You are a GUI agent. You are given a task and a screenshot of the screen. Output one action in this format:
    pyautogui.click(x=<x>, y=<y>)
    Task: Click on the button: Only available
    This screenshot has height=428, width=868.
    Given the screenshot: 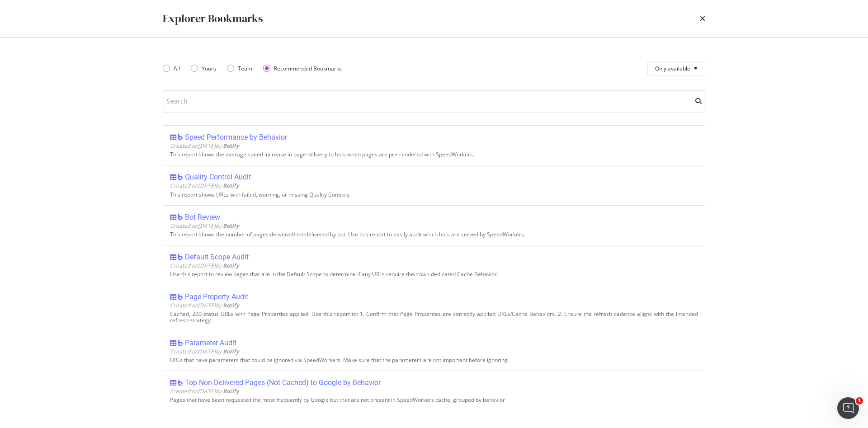 What is the action you would take?
    pyautogui.click(x=676, y=68)
    